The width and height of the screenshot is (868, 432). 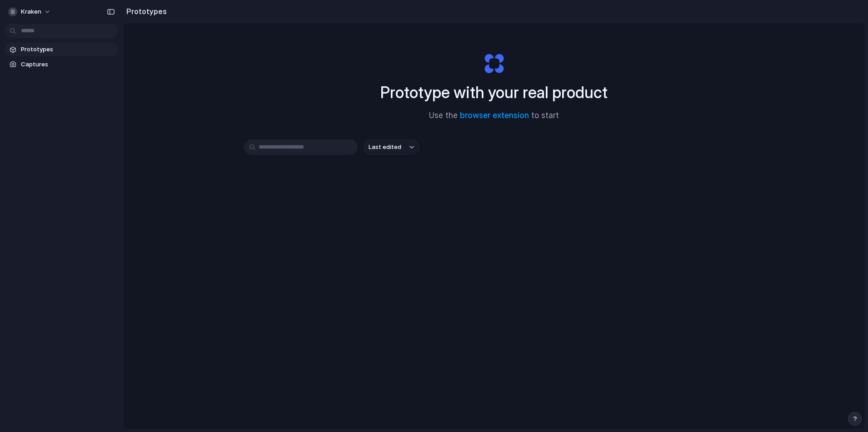 What do you see at coordinates (31, 12) in the screenshot?
I see `span: Kraken` at bounding box center [31, 12].